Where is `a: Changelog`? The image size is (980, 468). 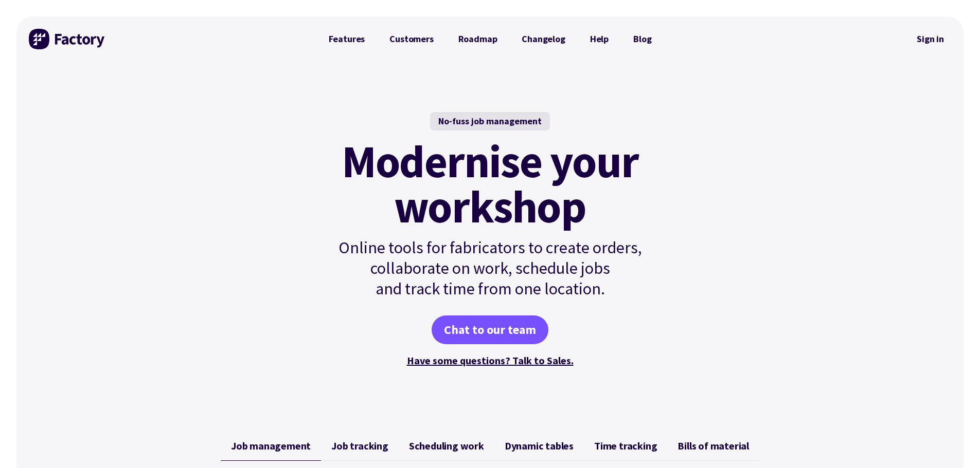
a: Changelog is located at coordinates (543, 39).